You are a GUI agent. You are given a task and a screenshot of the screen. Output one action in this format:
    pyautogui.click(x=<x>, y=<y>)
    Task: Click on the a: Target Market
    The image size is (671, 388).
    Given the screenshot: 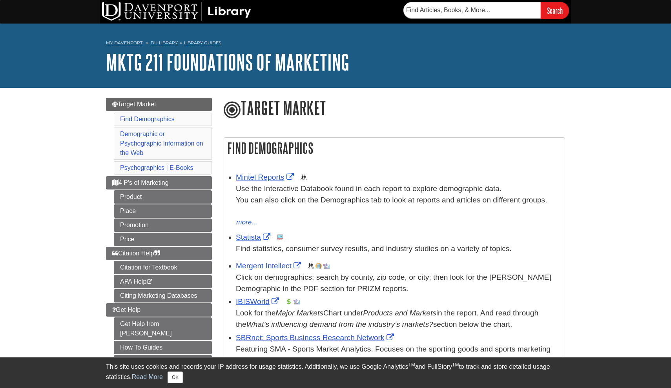 What is the action you would take?
    pyautogui.click(x=159, y=104)
    